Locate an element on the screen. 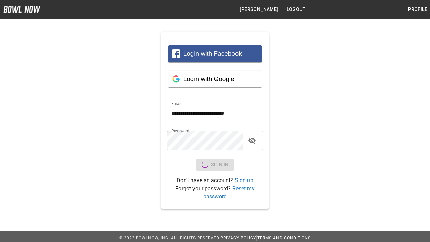  span: © 2022 BowlNow, Inc. All Rights Reserved. is located at coordinates (170, 238).